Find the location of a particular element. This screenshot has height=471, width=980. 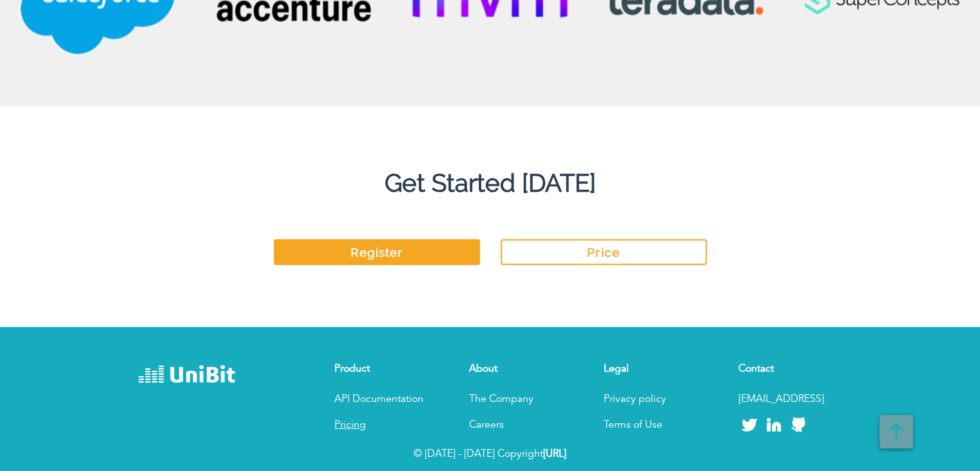

img: backtop.94947c9.png is located at coordinates (897, 431).